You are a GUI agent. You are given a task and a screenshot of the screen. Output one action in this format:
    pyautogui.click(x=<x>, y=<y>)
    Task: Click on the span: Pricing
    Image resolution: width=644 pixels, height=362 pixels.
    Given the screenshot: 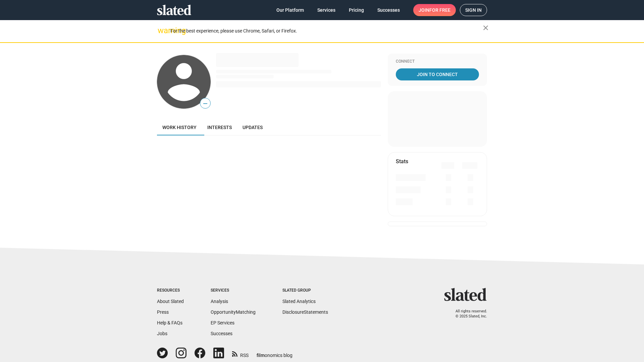 What is the action you would take?
    pyautogui.click(x=356, y=10)
    